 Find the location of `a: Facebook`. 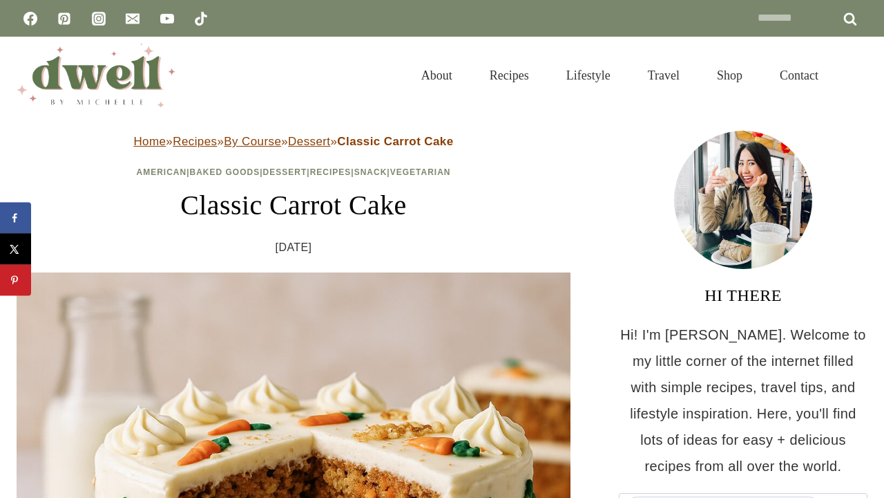

a: Facebook is located at coordinates (30, 19).